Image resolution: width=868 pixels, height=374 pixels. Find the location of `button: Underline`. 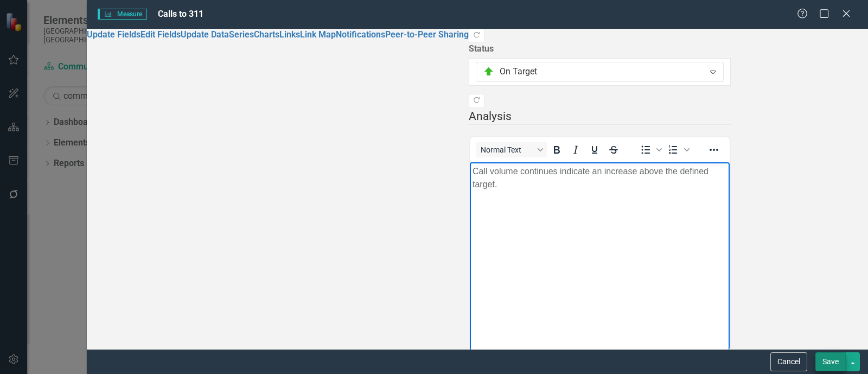

button: Underline is located at coordinates (595, 150).